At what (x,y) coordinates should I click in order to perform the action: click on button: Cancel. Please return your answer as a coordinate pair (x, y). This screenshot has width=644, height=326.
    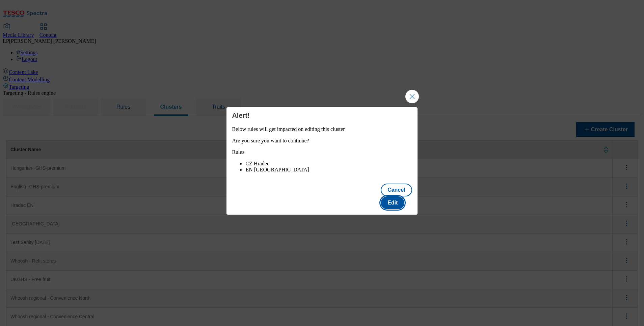
    Looking at the image, I should click on (396, 190).